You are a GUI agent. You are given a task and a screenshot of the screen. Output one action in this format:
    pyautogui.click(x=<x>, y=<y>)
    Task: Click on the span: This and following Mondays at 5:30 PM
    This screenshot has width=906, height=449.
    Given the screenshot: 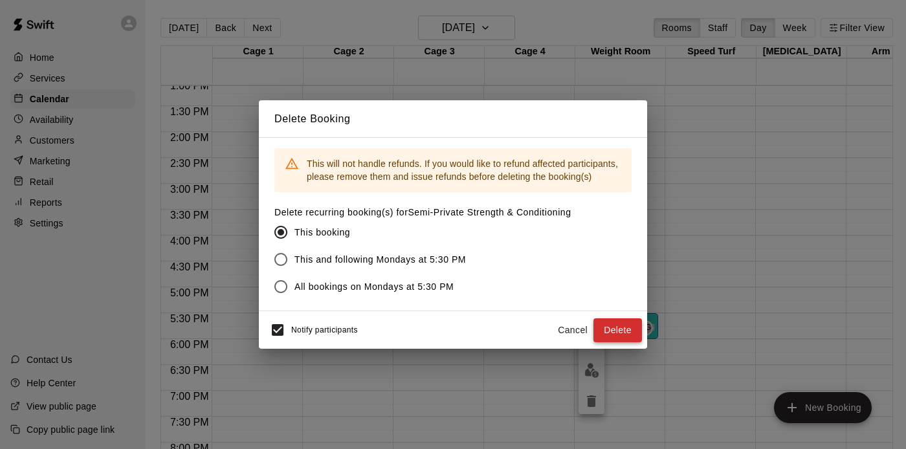 What is the action you would take?
    pyautogui.click(x=380, y=260)
    